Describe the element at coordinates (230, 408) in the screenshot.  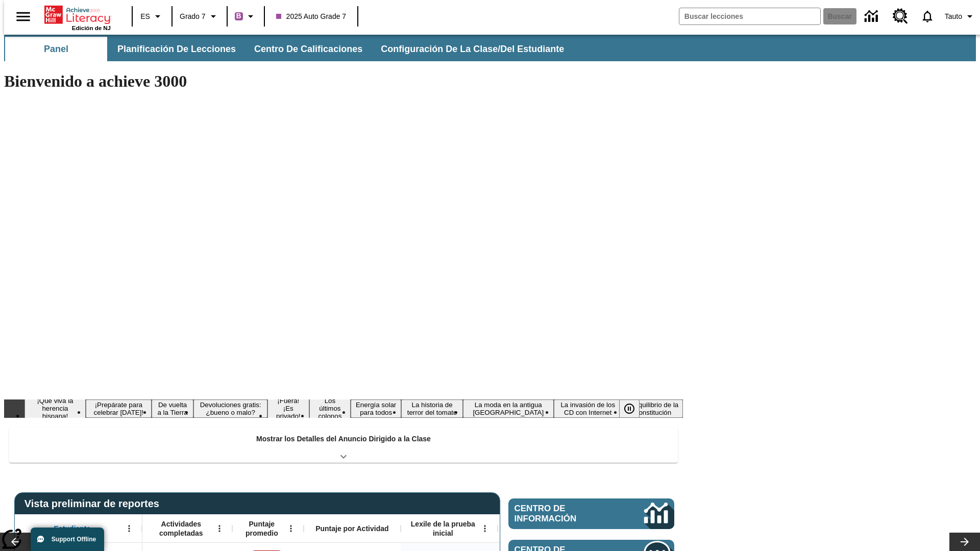
I see `button: Diapositiva 4 Devoluciones gratis: ¿bueno o malo?` at that location.